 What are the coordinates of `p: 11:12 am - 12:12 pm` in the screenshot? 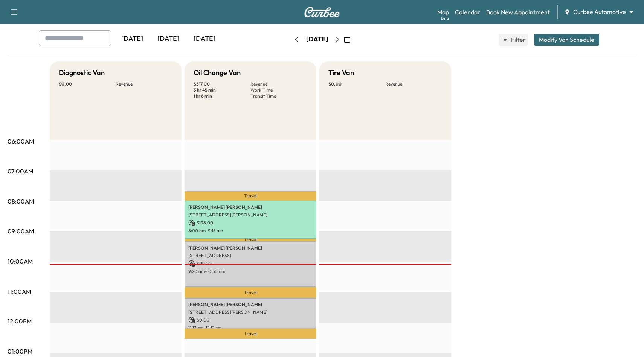 It's located at (251, 328).